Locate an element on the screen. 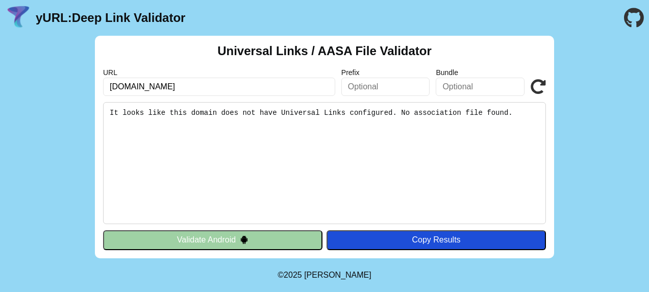 This screenshot has height=292, width=649. img: yURL Logo is located at coordinates (18, 18).